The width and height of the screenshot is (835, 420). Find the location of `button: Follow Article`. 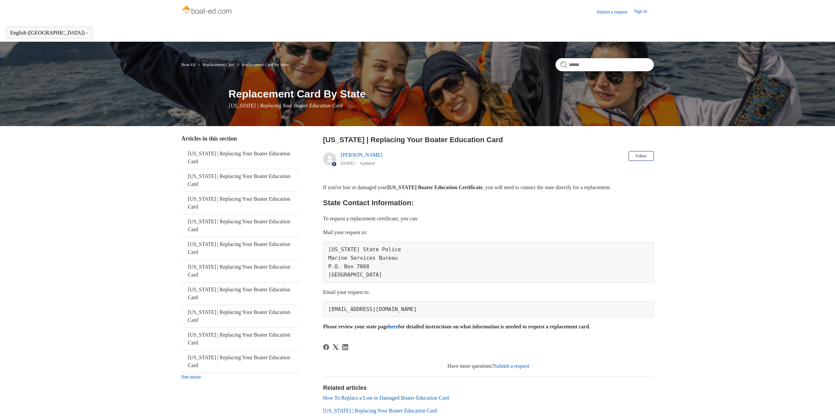

button: Follow Article is located at coordinates (641, 156).